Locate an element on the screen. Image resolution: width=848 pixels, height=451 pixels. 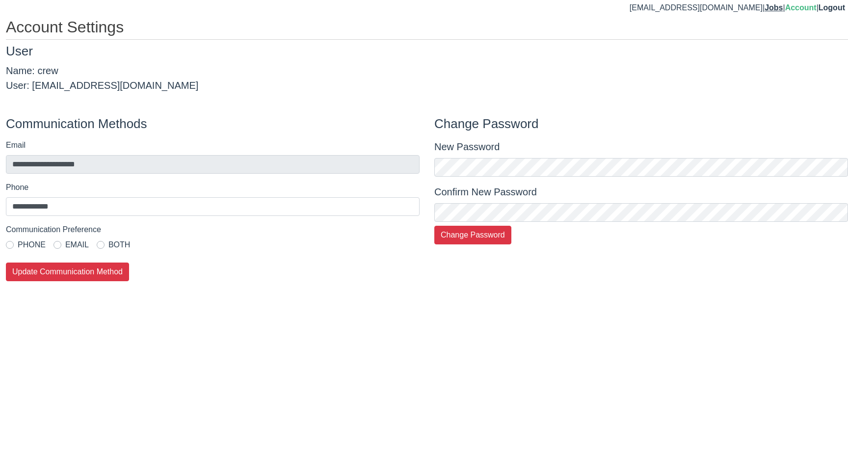
label: New Password is located at coordinates (467, 147).